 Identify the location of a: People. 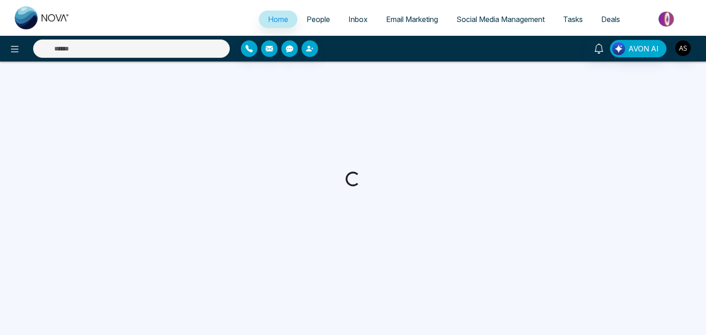
(318, 19).